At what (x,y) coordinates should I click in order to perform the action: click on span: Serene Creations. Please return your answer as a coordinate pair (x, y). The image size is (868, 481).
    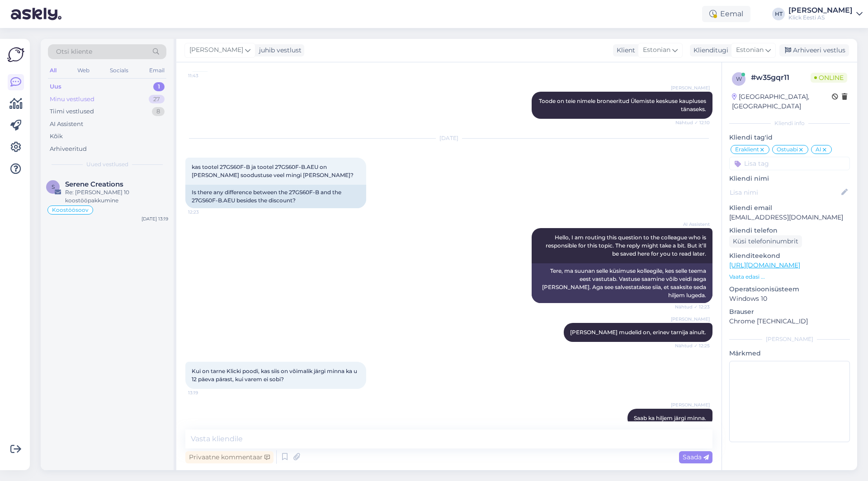
    Looking at the image, I should click on (94, 184).